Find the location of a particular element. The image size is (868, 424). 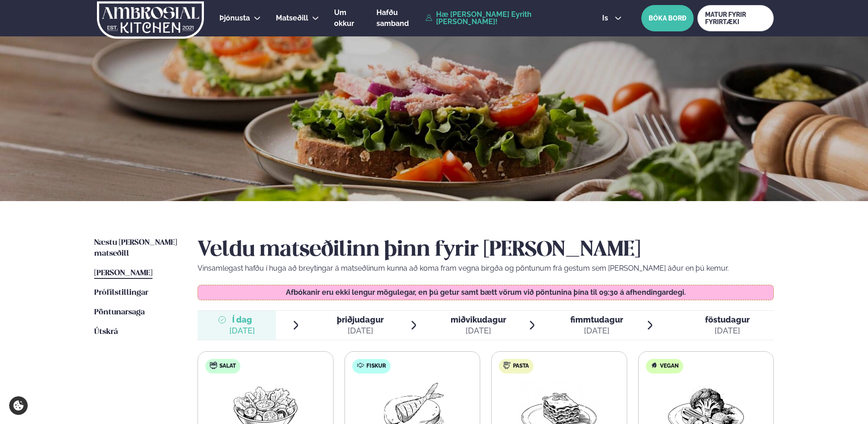

span: Salat is located at coordinates (228, 366).